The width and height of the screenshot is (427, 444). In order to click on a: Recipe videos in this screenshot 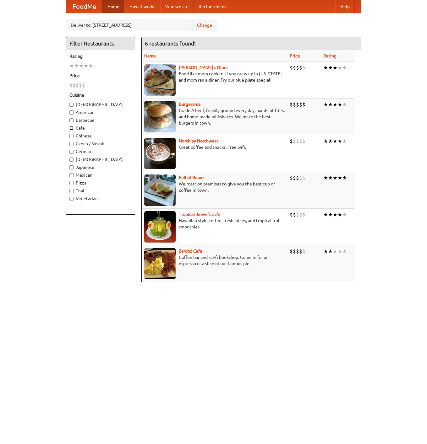, I will do `click(212, 7)`.